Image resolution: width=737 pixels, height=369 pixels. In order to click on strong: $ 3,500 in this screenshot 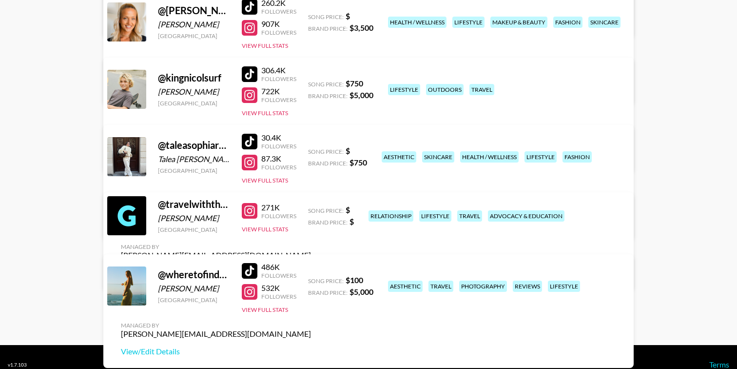, I will do `click(361, 27)`.